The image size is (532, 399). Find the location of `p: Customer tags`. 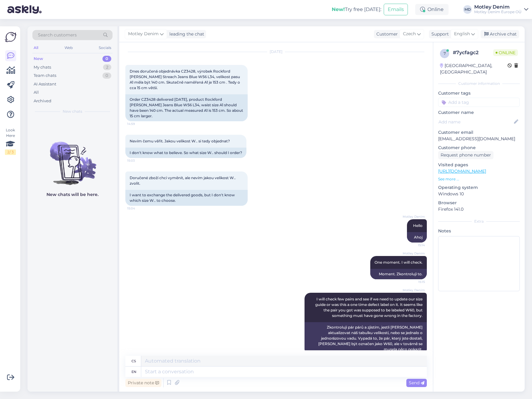

p: Customer tags is located at coordinates (479, 93).